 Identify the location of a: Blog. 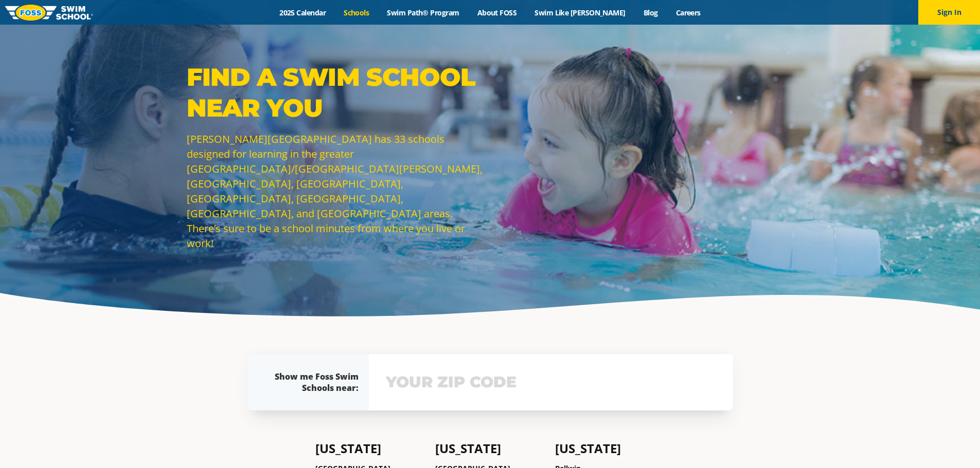
(650, 13).